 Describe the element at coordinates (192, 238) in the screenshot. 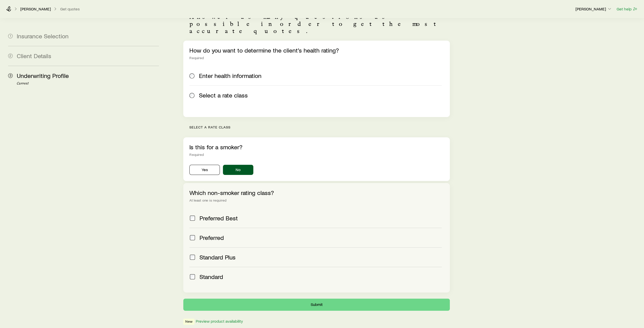

I see `input: Preferred` at that location.